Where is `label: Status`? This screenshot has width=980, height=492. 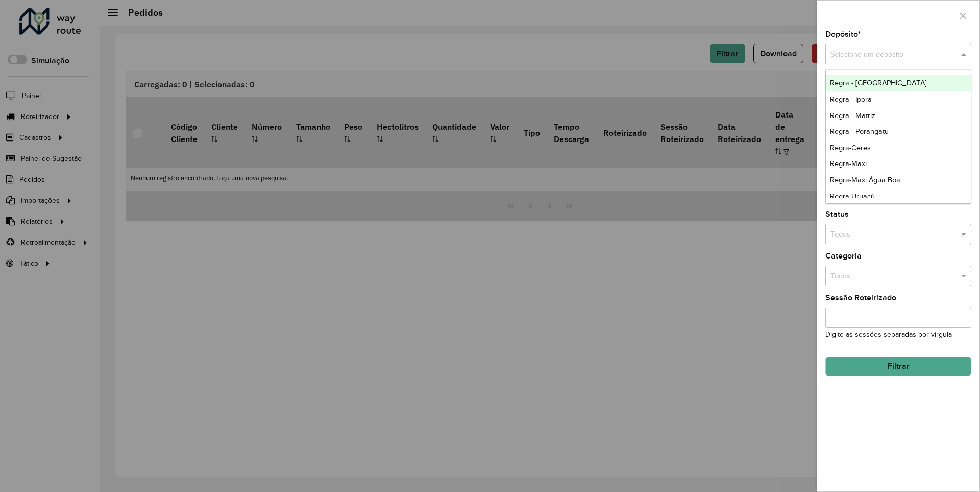
label: Status is located at coordinates (837, 214).